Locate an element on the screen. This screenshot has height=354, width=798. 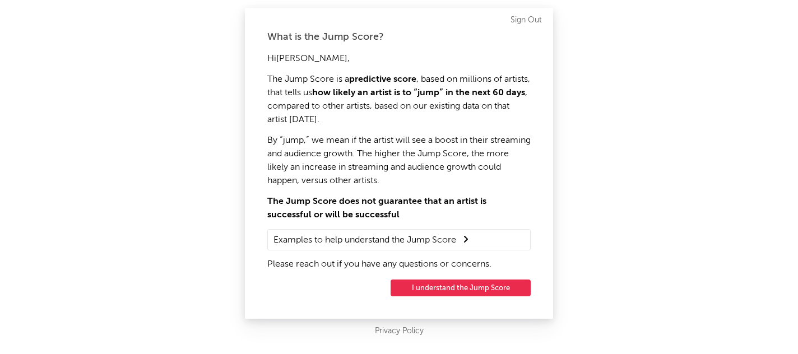
p: By “jump,” we mean if the artist will see a boost in their streaming and audience growth. The hig... is located at coordinates (399, 161).